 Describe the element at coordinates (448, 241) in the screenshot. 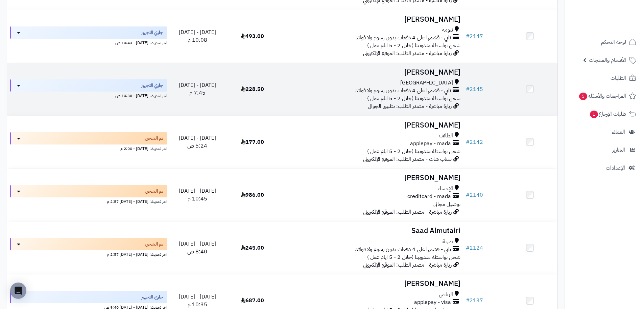

I see `span: ضرية` at that location.